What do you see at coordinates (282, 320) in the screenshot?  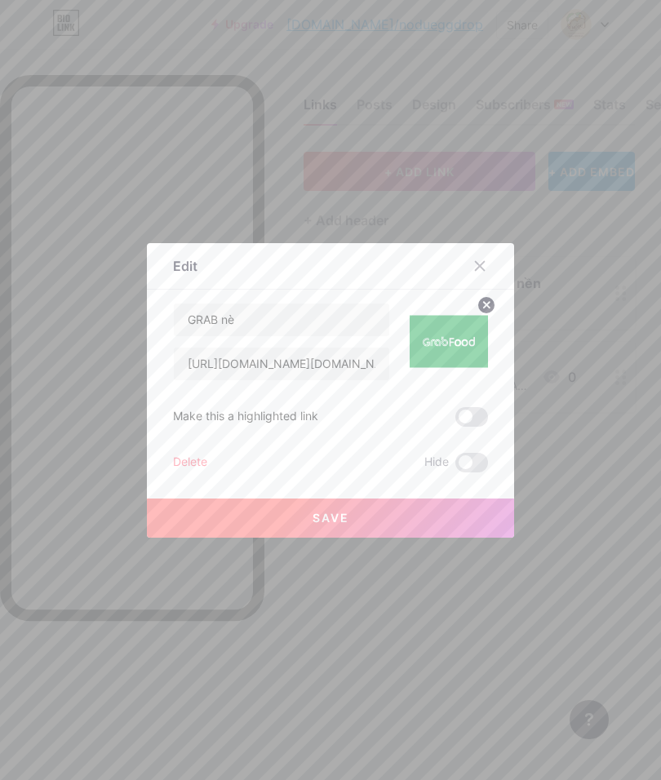 I see `input: Title` at bounding box center [282, 320].